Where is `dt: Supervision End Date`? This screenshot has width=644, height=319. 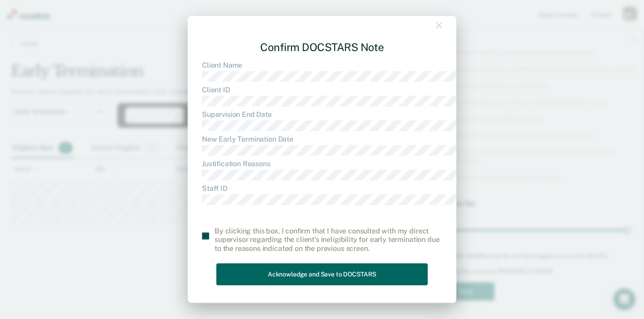
dt: Supervision End Date is located at coordinates (322, 115).